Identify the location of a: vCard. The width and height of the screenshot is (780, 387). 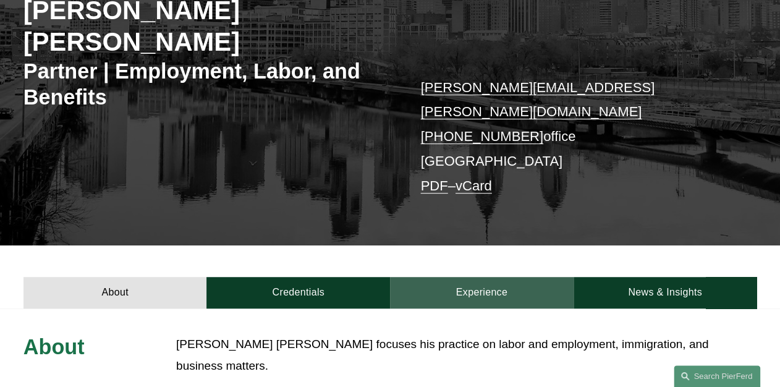
(473, 185).